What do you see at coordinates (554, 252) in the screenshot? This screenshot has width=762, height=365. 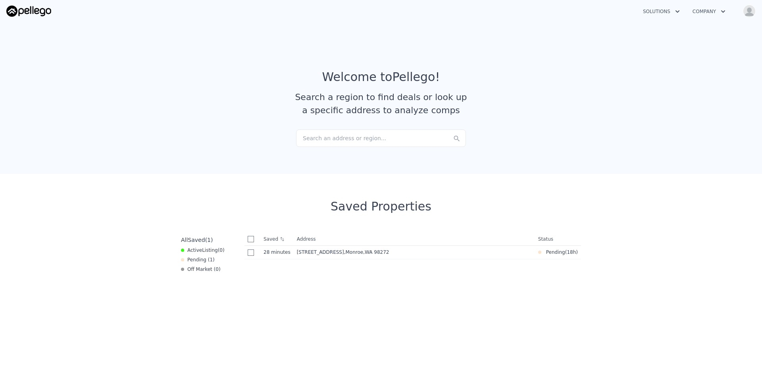 I see `span: Pending (` at bounding box center [554, 252].